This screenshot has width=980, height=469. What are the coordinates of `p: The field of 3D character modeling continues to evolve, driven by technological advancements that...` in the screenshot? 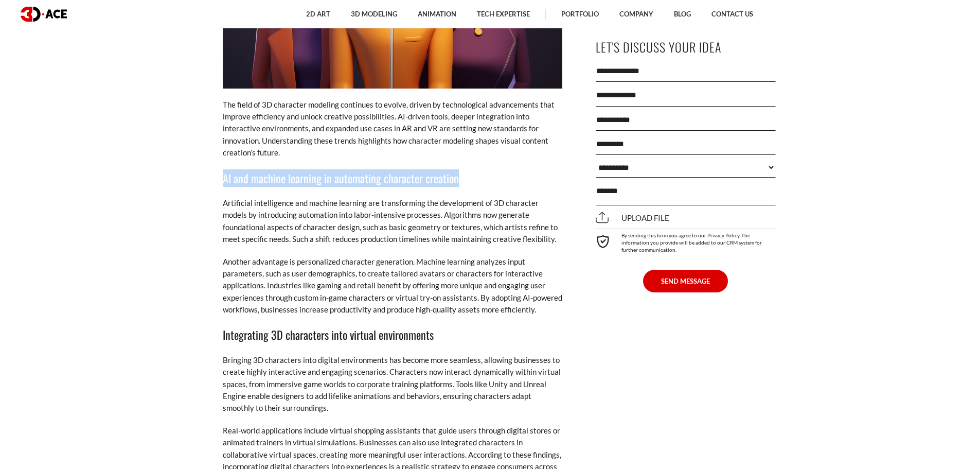 It's located at (393, 129).